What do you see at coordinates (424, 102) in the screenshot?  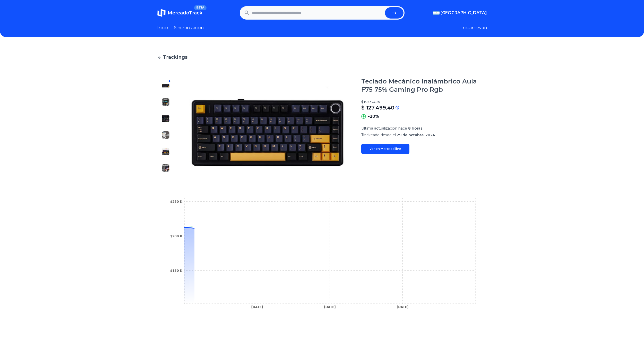 I see `p: $ 159.374,25` at bounding box center [424, 102].